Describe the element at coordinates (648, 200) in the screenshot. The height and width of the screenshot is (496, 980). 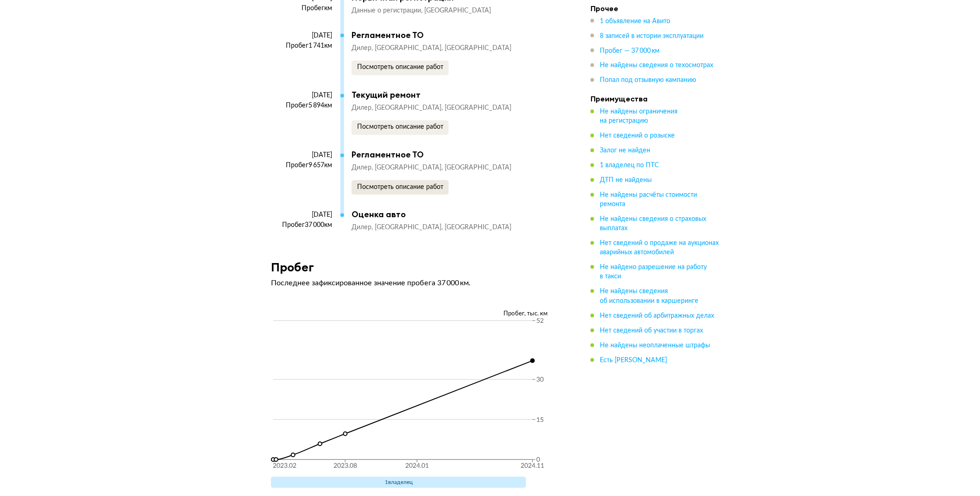
I see `span: Не найдены расчёты стоимости ремонта` at that location.